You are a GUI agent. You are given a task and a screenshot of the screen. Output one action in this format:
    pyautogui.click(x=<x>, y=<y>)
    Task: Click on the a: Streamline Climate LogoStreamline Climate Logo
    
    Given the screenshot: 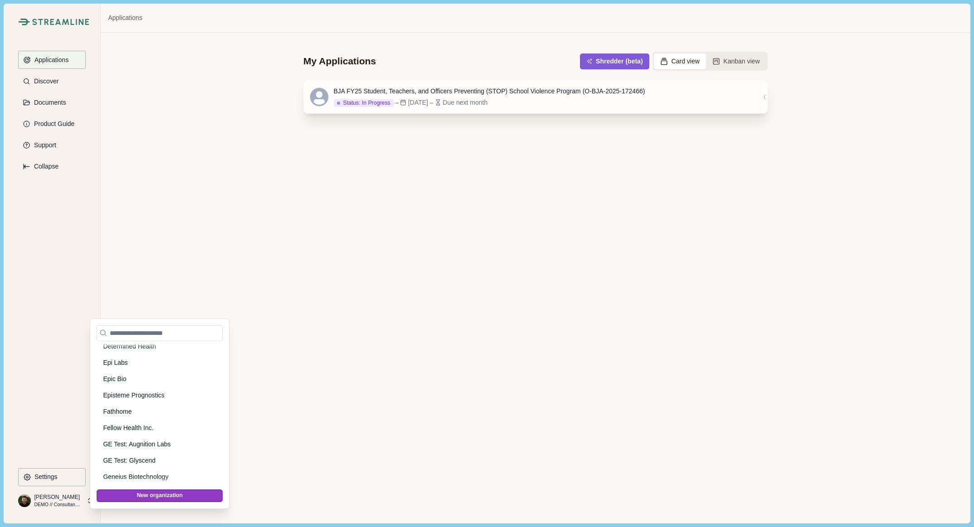 What is the action you would take?
    pyautogui.click(x=52, y=22)
    